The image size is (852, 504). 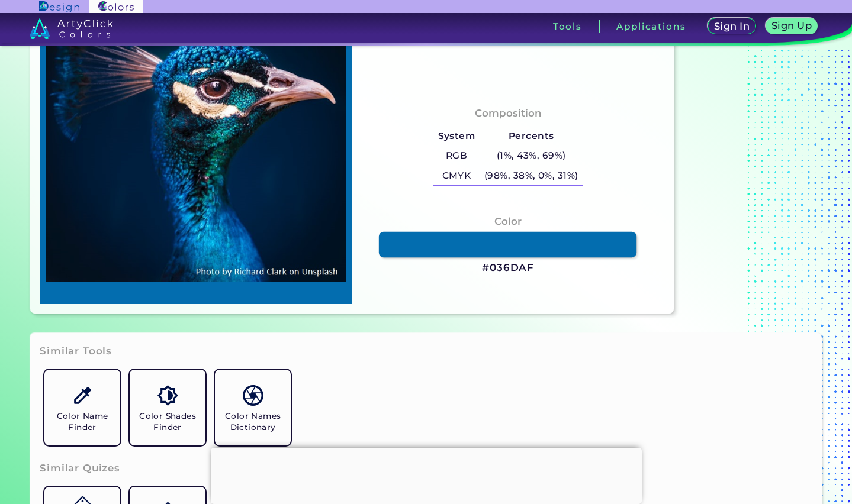 I want to click on a: Color Name Finder, so click(x=82, y=408).